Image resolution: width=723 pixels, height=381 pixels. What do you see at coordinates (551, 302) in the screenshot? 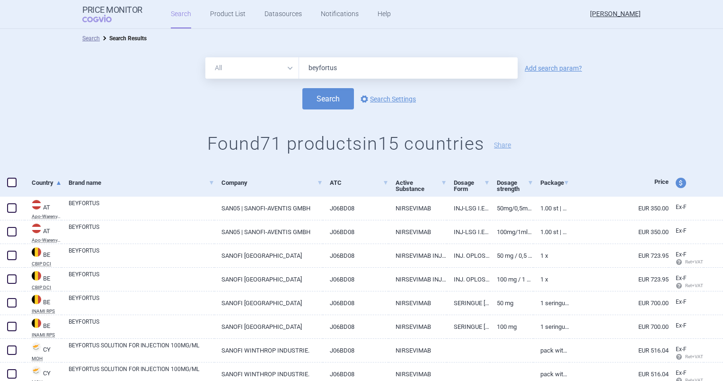
I see `a: 1 seringue préremplie 0,5 mL solution injectable, 100 mg/mL` at bounding box center [551, 302].